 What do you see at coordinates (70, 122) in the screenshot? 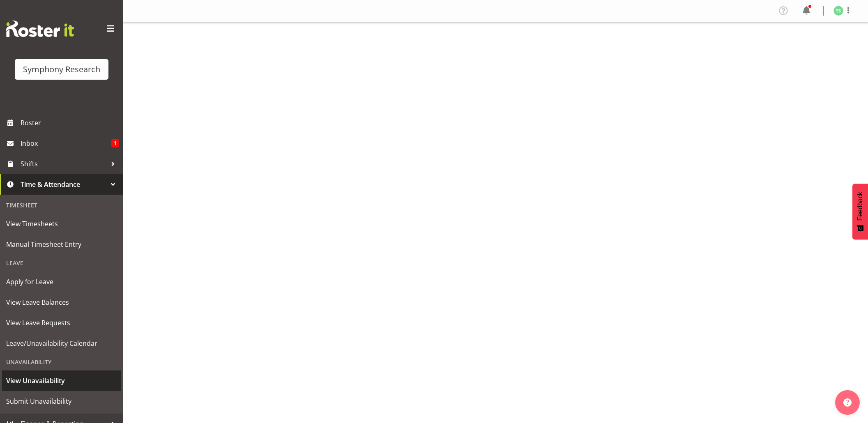
I see `span: Roster` at bounding box center [70, 122].